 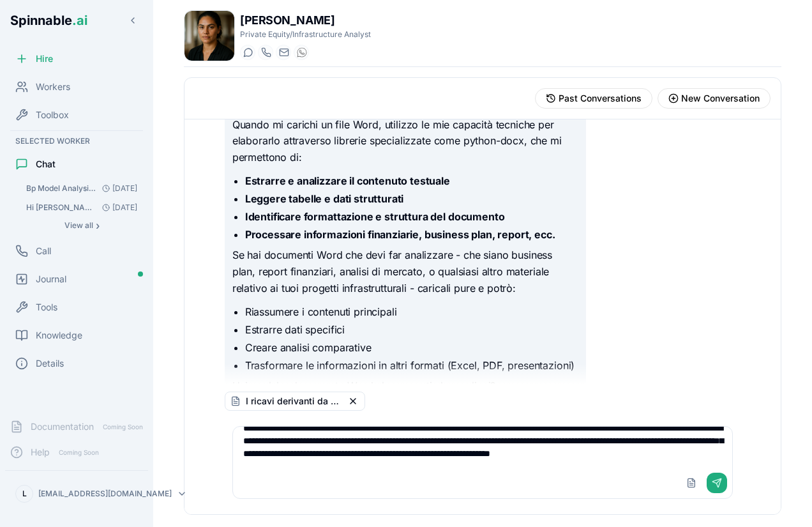 I want to click on img: Emma Ferrari, so click(x=209, y=36).